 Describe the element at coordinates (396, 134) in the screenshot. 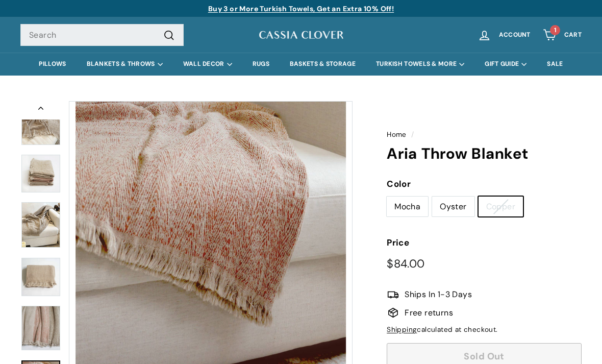

I see `a: Home` at that location.